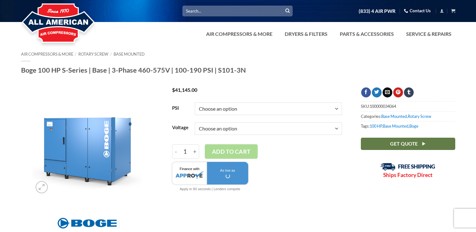  What do you see at coordinates (180, 128) in the screenshot?
I see `label: Voltage` at bounding box center [180, 128].